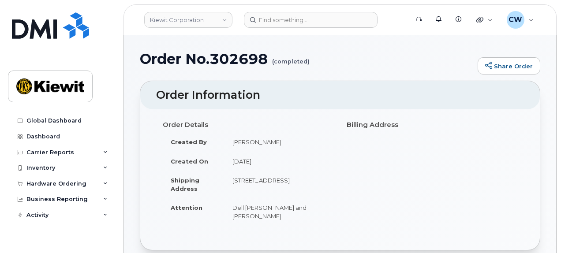 The width and height of the screenshot is (561, 253). I want to click on a: Share Order, so click(509, 66).